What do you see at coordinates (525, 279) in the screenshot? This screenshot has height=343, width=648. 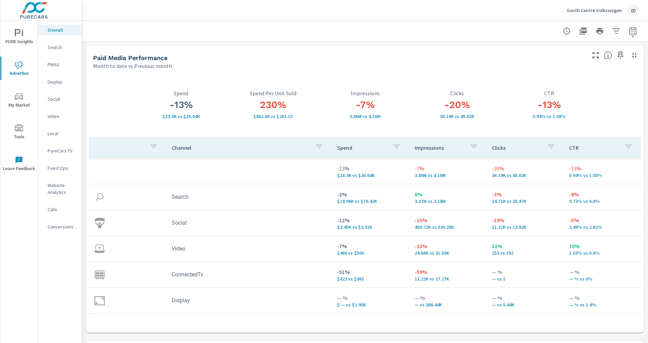 I see `p: — vs 1` at bounding box center [525, 279].